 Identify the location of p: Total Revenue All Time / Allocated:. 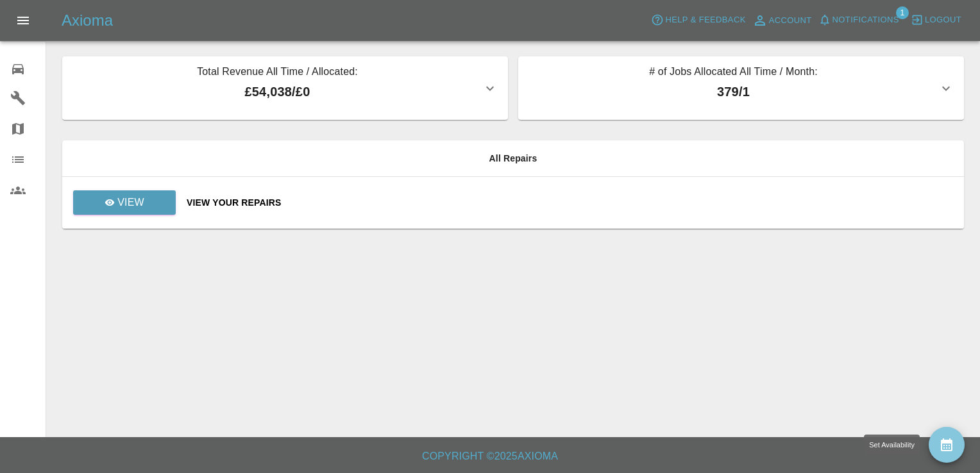
(277, 73).